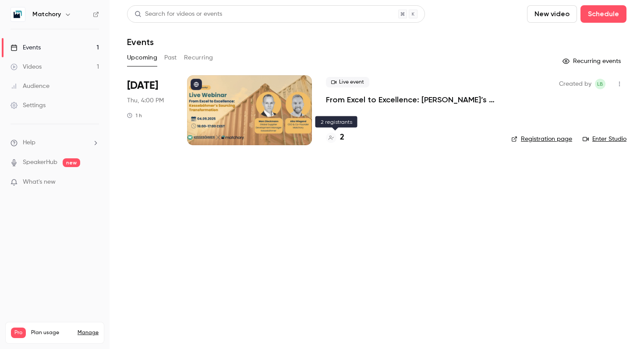 This screenshot has width=644, height=349. Describe the element at coordinates (54, 143) in the screenshot. I see `li: help-dropdown-opener` at that location.